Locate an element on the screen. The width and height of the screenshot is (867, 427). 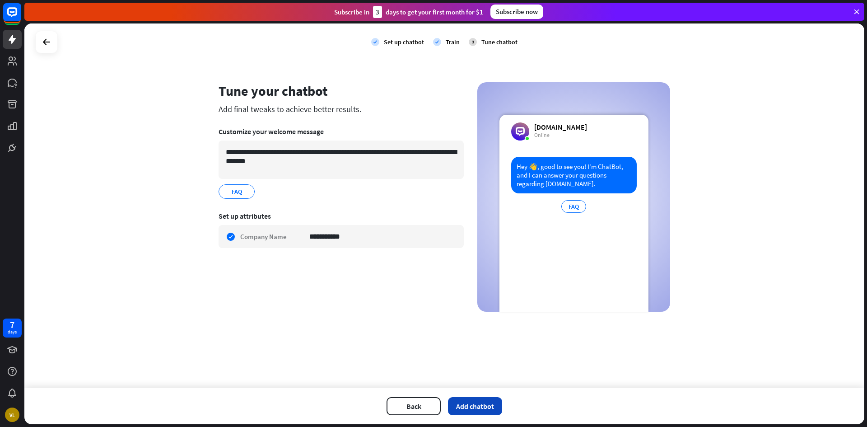
div: days is located at coordinates (12, 332).